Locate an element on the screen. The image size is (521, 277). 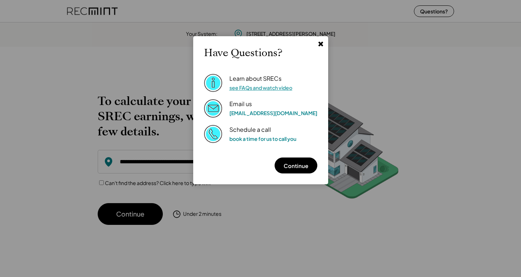
a: book a time for us to call you is located at coordinates (262, 138).